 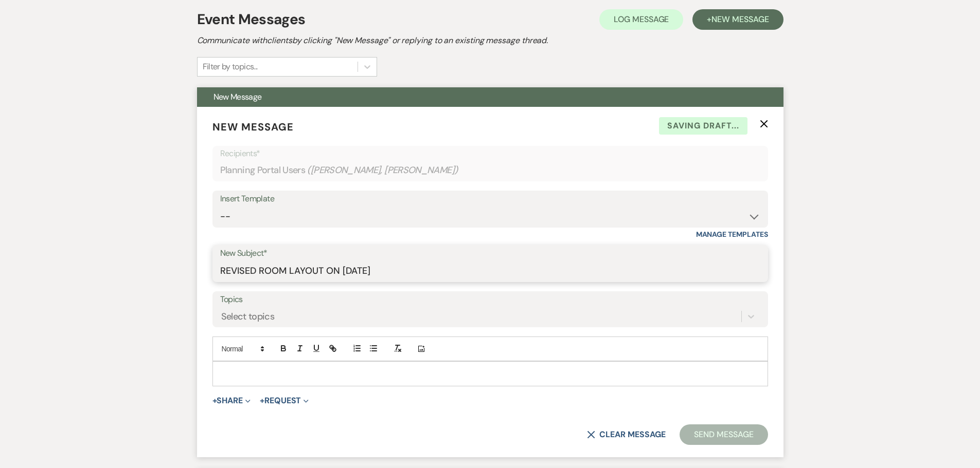 What do you see at coordinates (490, 41) in the screenshot?
I see `h2: Communicate with clients by clicking "New Message" or replying to an existing message thread.` at bounding box center [490, 41].